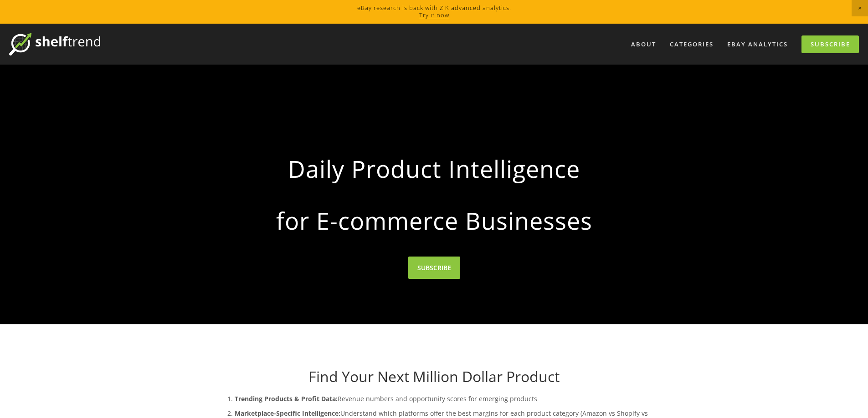  Describe the element at coordinates (757, 44) in the screenshot. I see `a: eBay Analytics` at that location.